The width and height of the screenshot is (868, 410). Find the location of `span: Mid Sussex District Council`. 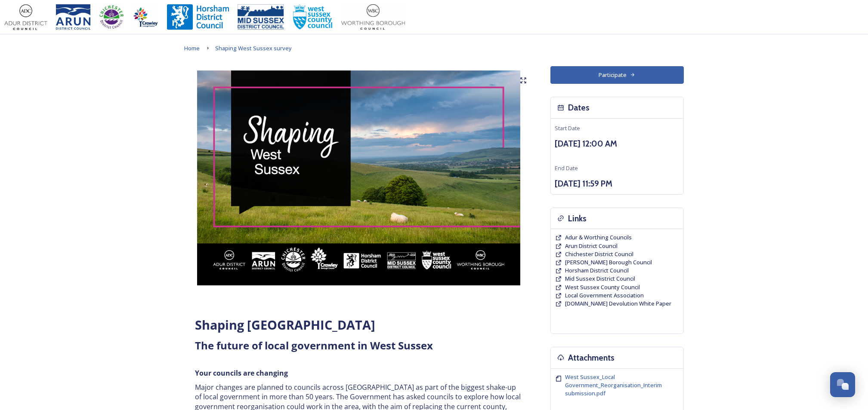

span: Mid Sussex District Council is located at coordinates (600, 278).